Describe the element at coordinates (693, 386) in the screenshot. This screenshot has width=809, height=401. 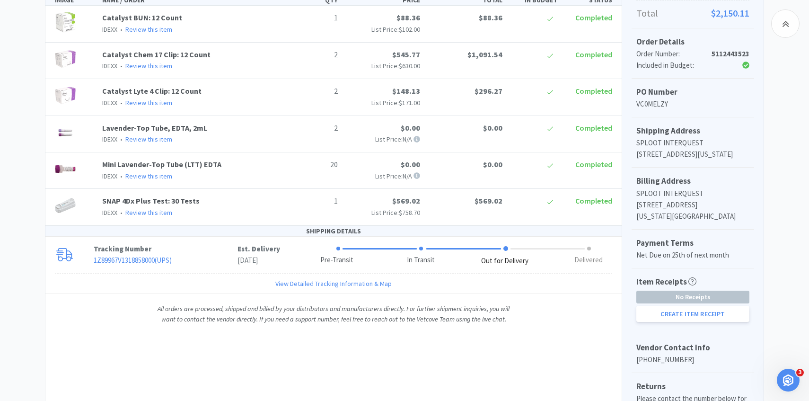
I see `h5: Returns` at that location.